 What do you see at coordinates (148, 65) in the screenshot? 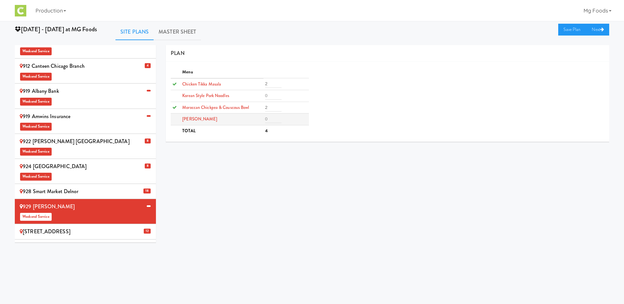
I see `span: 4` at bounding box center [148, 65].